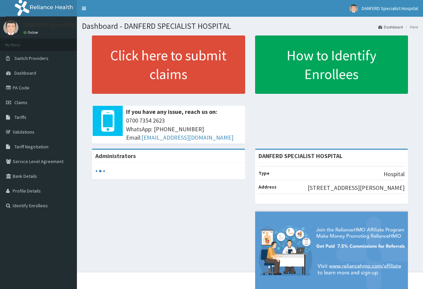  What do you see at coordinates (21, 102) in the screenshot?
I see `span: Claims` at bounding box center [21, 102].